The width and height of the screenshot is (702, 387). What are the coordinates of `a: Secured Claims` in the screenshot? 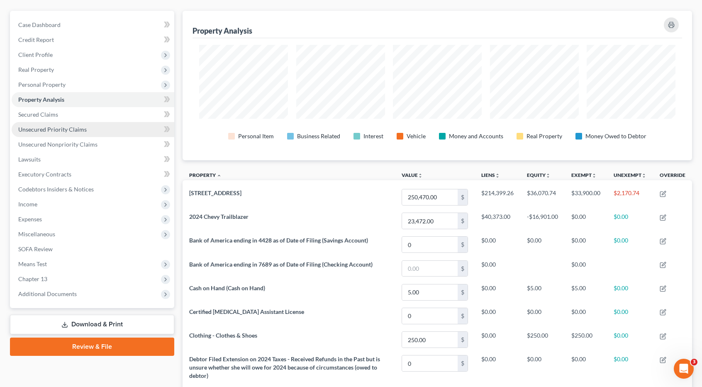 It's located at (93, 115).